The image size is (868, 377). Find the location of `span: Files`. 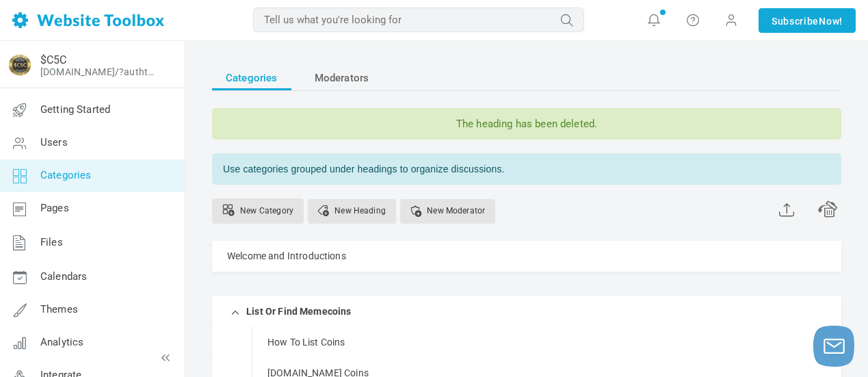

span: Files is located at coordinates (51, 242).